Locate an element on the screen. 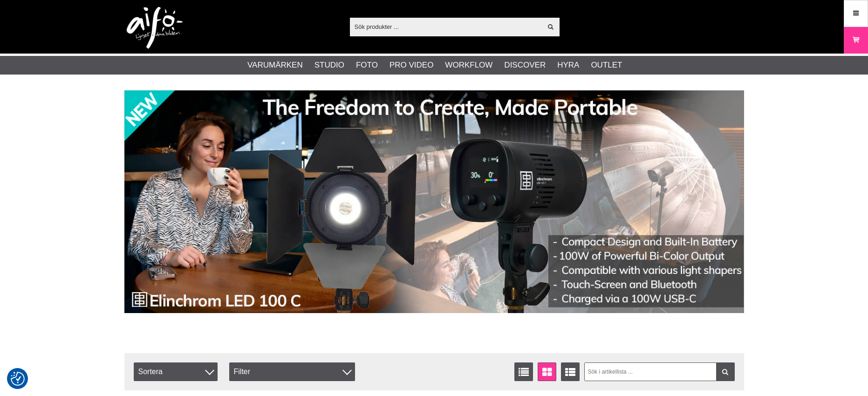  img: logo.png is located at coordinates (155, 28).